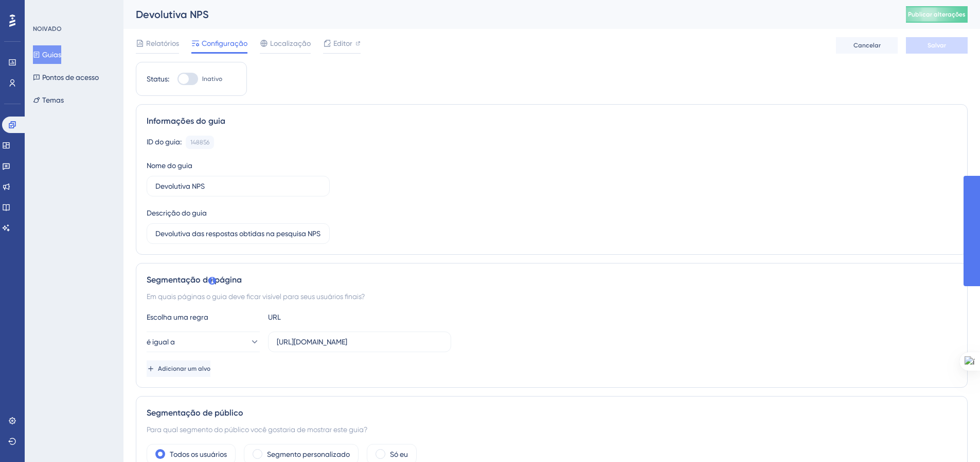 Image resolution: width=980 pixels, height=462 pixels. Describe the element at coordinates (867, 46) in the screenshot. I see `button: Cancelar` at that location.